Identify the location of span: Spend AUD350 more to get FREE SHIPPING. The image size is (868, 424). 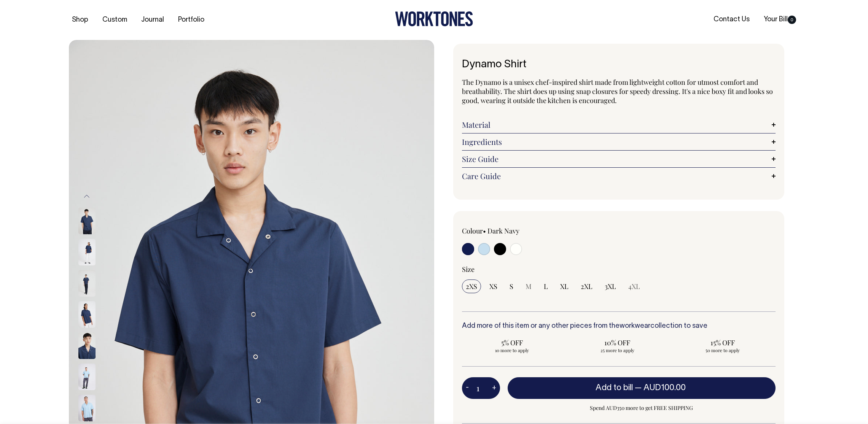
(642, 408).